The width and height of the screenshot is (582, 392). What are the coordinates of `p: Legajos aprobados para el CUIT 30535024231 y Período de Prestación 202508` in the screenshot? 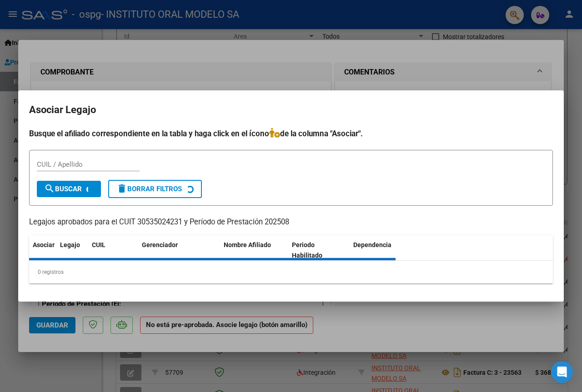 It's located at (291, 222).